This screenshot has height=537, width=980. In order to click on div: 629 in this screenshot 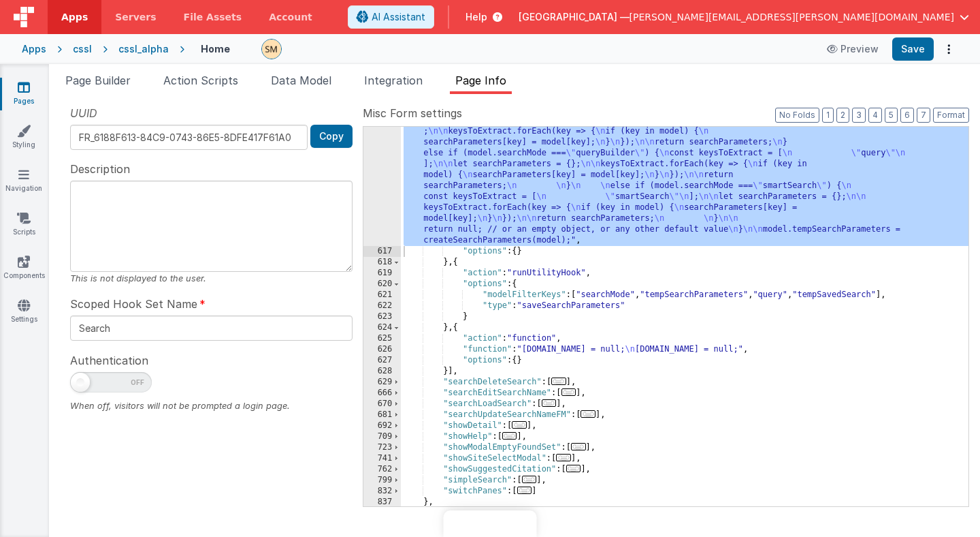, I will do `click(381, 382)`.